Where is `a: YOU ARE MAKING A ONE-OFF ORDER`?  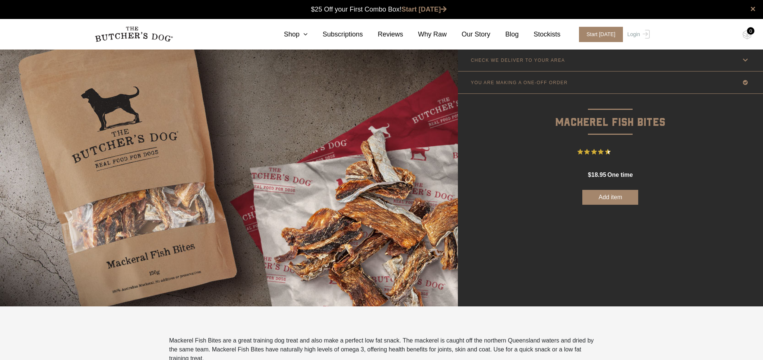 a: YOU ARE MAKING A ONE-OFF ORDER is located at coordinates (611, 82).